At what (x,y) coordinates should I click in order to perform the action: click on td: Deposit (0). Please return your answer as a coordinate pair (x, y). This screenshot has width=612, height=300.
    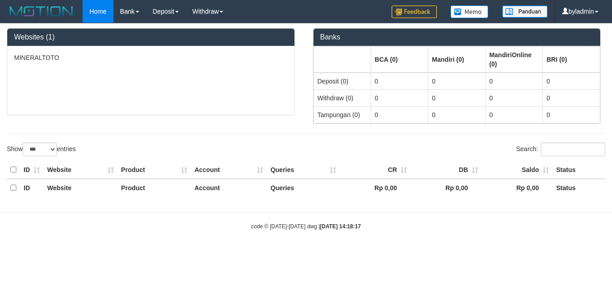
    Looking at the image, I should click on (342, 81).